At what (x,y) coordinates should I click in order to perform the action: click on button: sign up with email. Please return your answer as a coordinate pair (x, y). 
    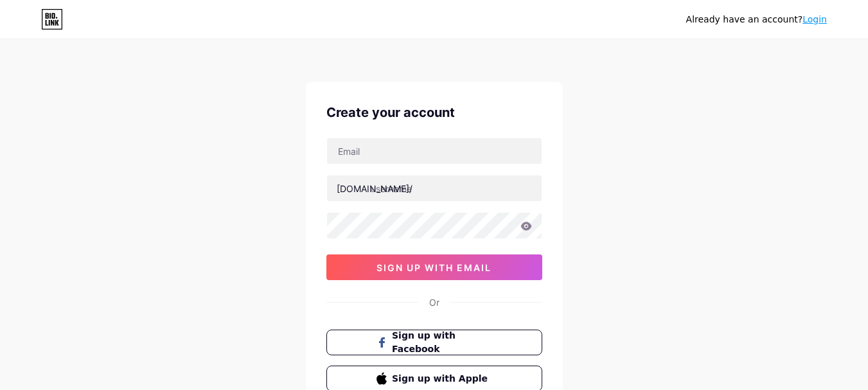
    Looking at the image, I should click on (434, 267).